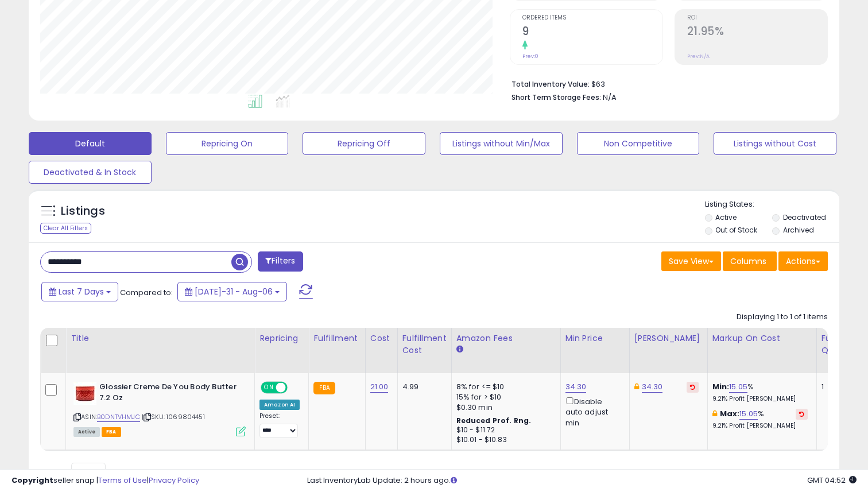  I want to click on a: Terms of Use, so click(122, 480).